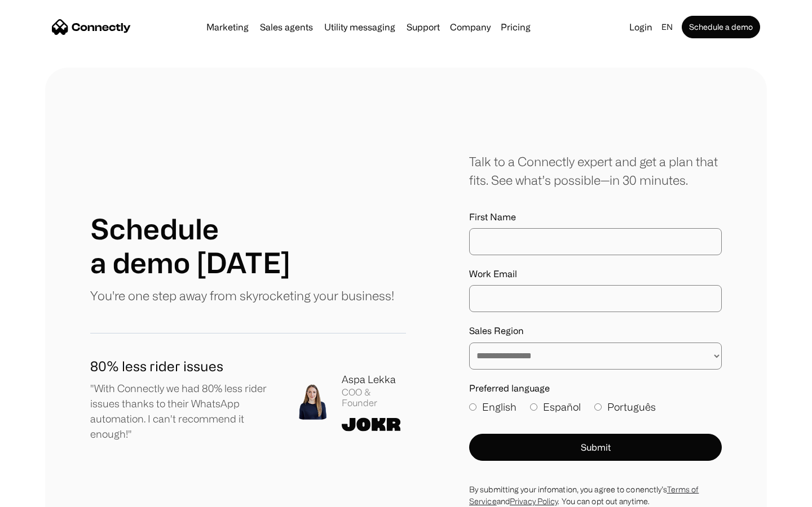  What do you see at coordinates (493, 407) in the screenshot?
I see `label: English` at bounding box center [493, 407].